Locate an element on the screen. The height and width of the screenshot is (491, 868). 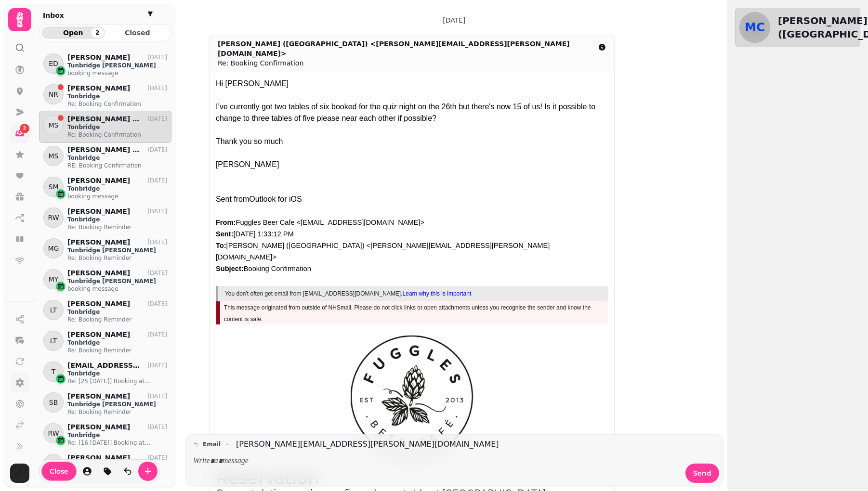
span: Close is located at coordinates (59, 471).